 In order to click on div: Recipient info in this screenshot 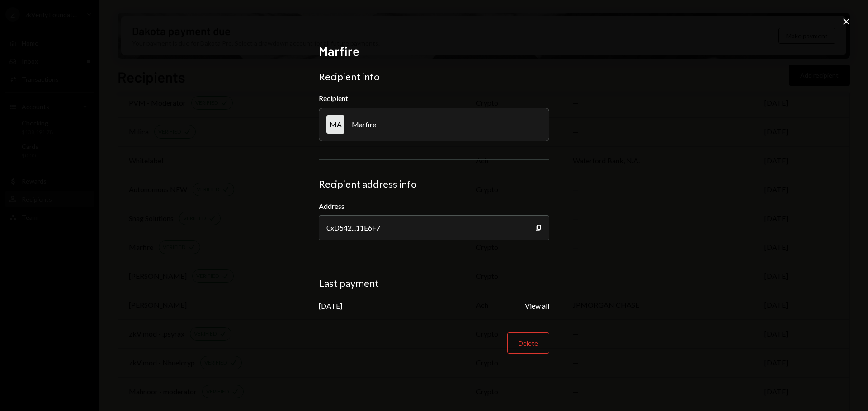, I will do `click(434, 77)`.